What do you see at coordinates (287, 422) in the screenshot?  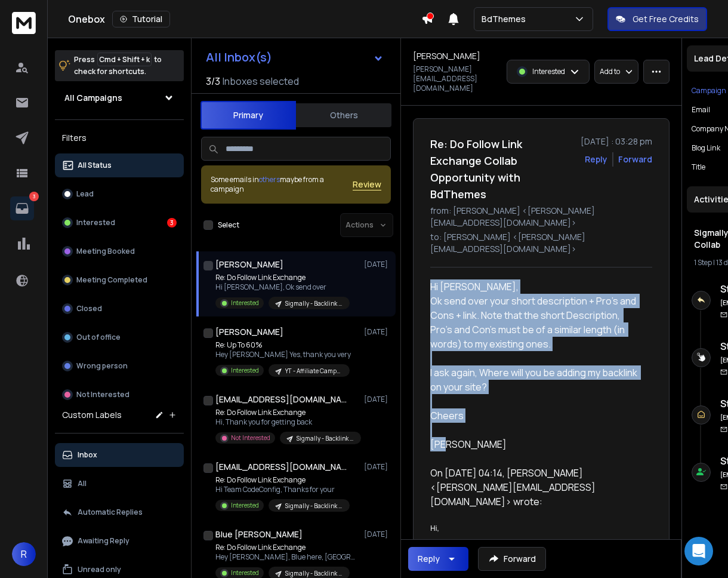 I see `p: Hi, Thank you for getting back` at bounding box center [287, 422].